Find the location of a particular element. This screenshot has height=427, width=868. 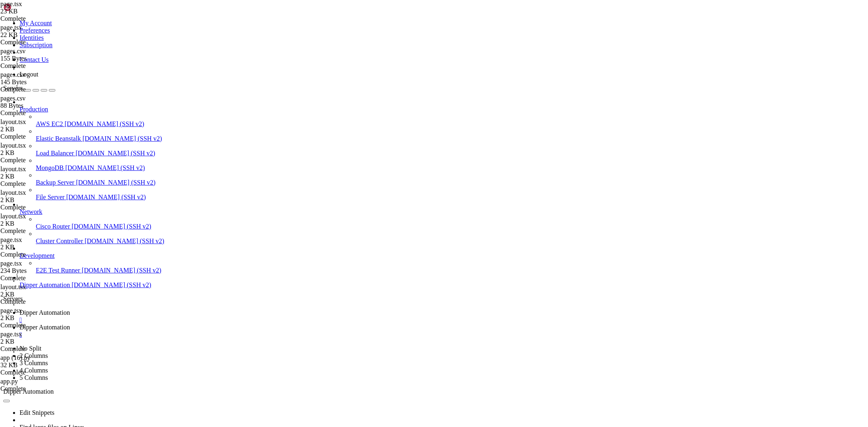

div: 234 Bytes is located at coordinates (39, 271).